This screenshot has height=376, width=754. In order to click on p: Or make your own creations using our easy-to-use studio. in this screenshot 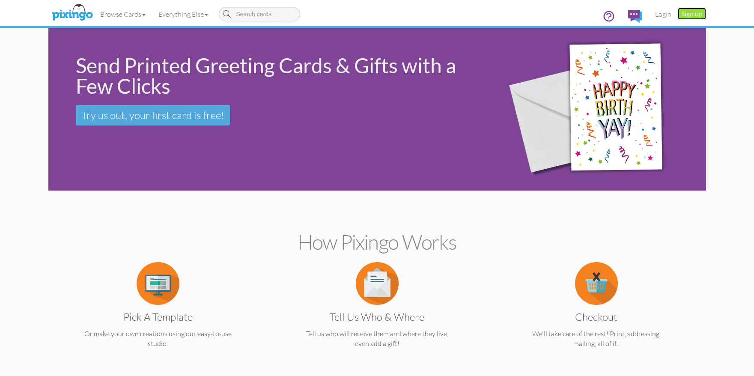, I will do `click(158, 339)`.